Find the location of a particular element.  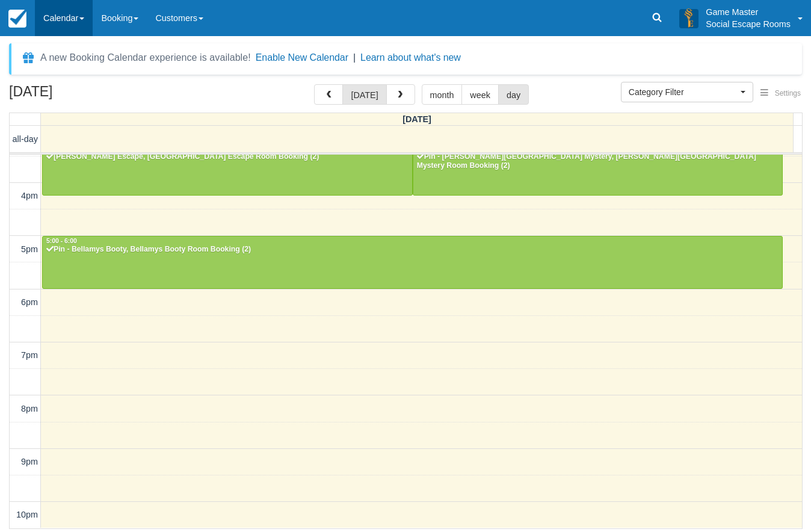

button: day is located at coordinates (513, 94).